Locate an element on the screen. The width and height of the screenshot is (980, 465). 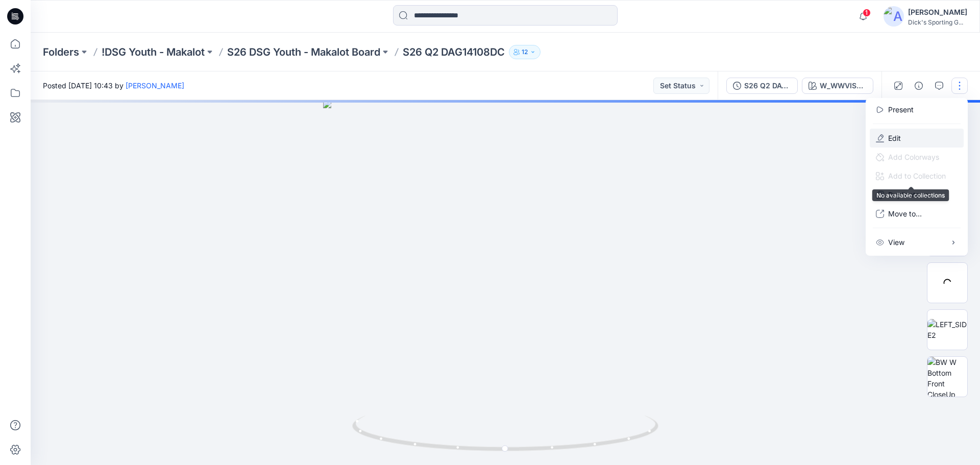
p: View is located at coordinates (896, 242).